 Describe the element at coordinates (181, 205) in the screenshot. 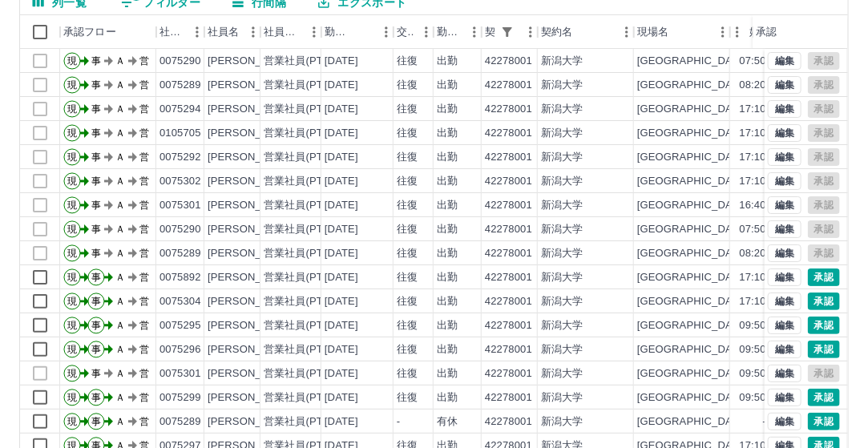

I see `div: 0075301` at that location.